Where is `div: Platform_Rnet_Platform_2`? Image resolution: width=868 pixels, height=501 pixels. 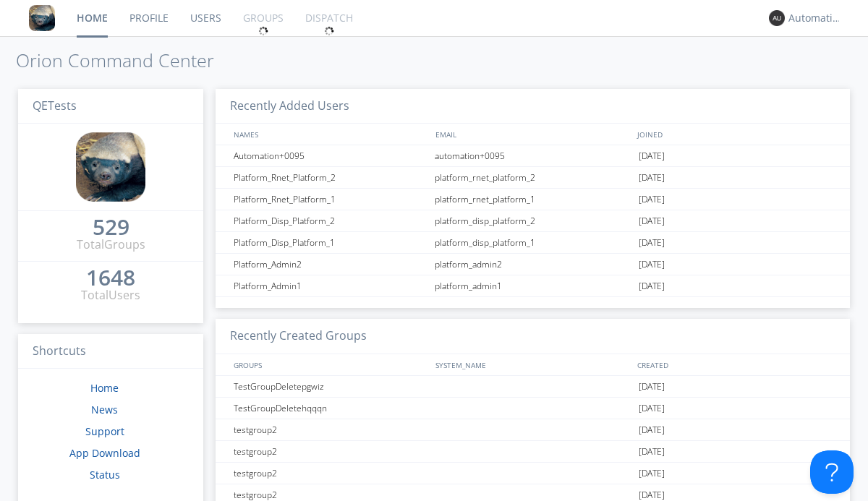 div: Platform_Rnet_Platform_2 is located at coordinates (330, 177).